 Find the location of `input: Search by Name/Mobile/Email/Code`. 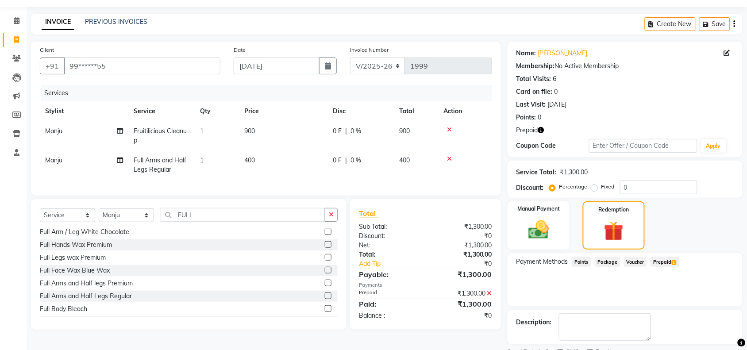

input: Search by Name/Mobile/Email/Code is located at coordinates (142, 66).